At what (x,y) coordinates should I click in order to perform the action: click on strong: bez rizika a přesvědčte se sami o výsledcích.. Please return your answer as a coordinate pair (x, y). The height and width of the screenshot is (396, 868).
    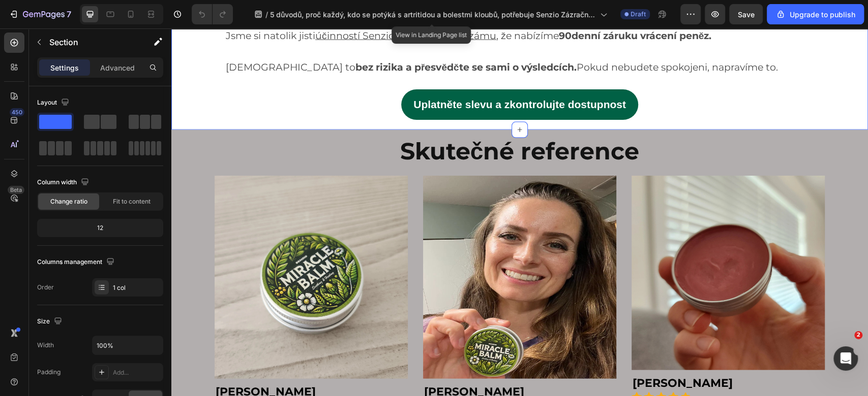
    Looking at the image, I should click on (295, 38).